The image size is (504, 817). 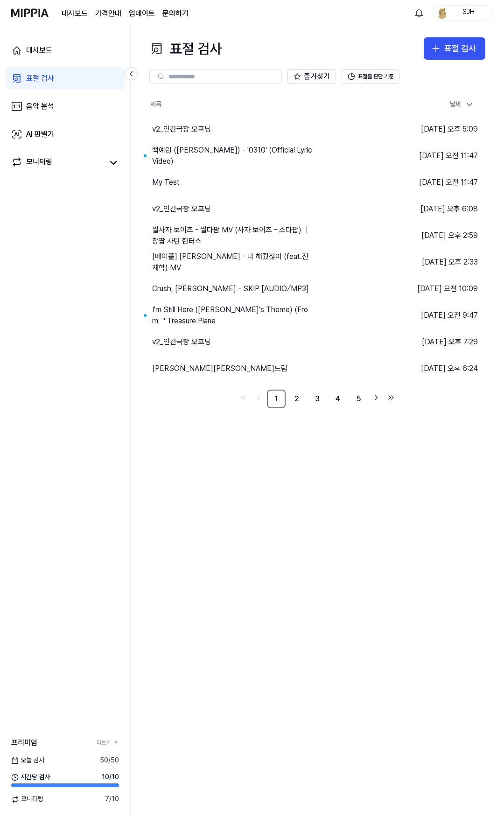 What do you see at coordinates (454, 49) in the screenshot?
I see `button: 표절 검사` at bounding box center [454, 49].